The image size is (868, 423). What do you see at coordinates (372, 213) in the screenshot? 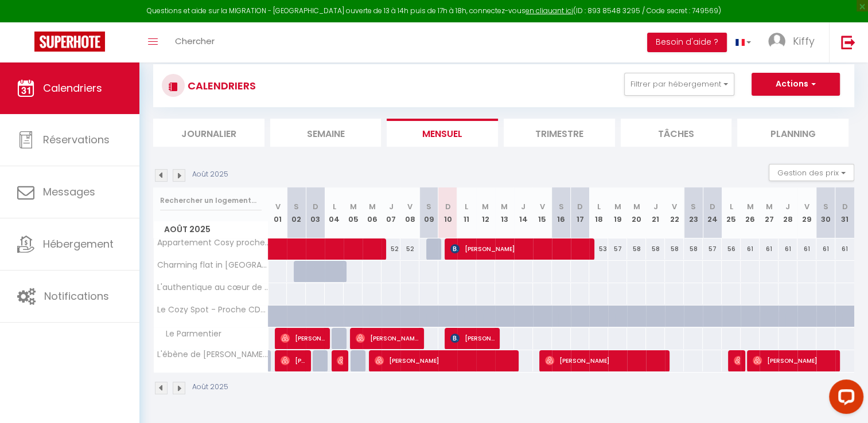
I see `th: 06` at bounding box center [372, 213].